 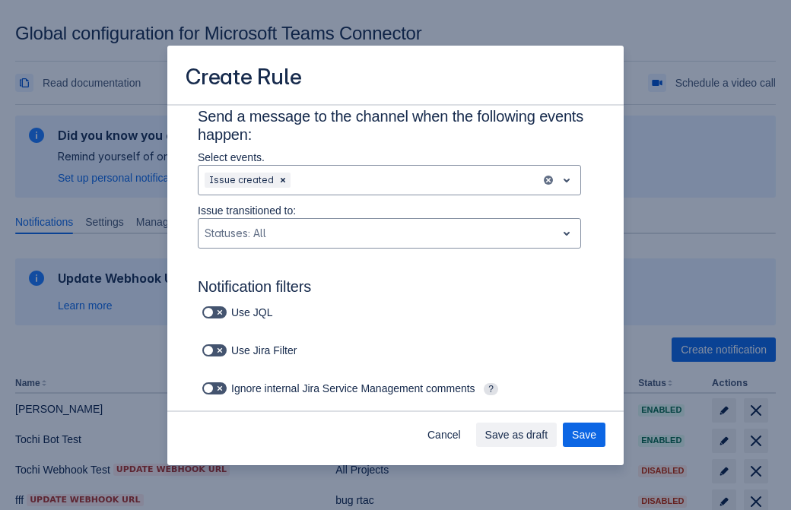 What do you see at coordinates (380, 389) in the screenshot?
I see `div: Ignore internal Jira Service Management comments` at bounding box center [380, 389].